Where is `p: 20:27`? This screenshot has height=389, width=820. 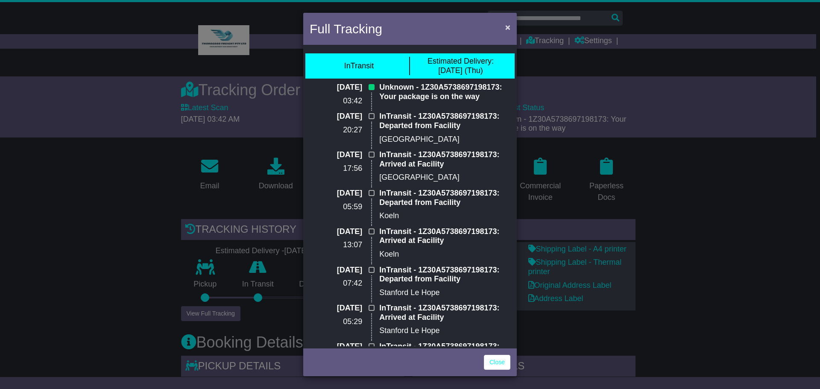 p: 20:27 is located at coordinates (335, 130).